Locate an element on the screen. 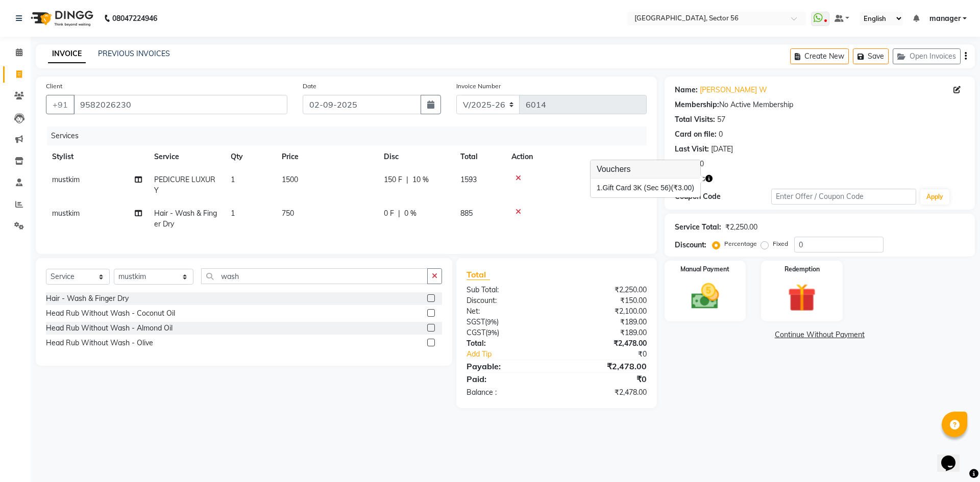 Image resolution: width=980 pixels, height=482 pixels. span: 885 is located at coordinates (466, 213).